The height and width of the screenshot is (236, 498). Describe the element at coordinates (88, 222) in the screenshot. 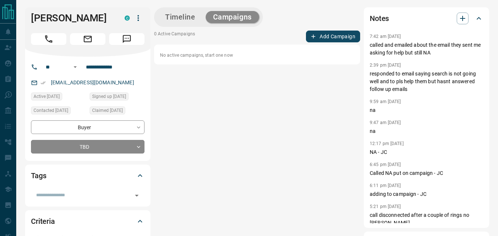

I see `div: Criteria` at that location.